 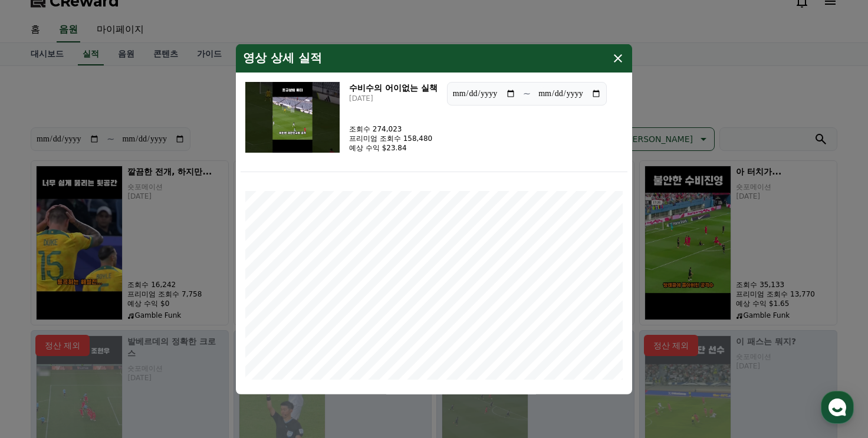 What do you see at coordinates (391, 138) in the screenshot?
I see `p: 프리미엄 조회수 158,480` at bounding box center [391, 138].